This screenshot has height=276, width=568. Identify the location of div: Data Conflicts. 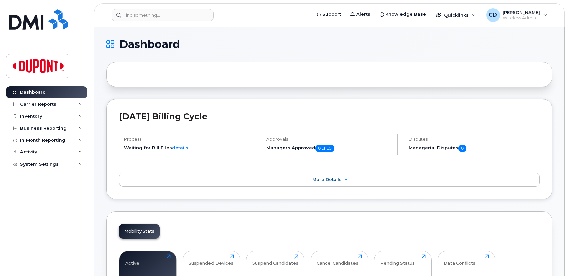
(460, 259).